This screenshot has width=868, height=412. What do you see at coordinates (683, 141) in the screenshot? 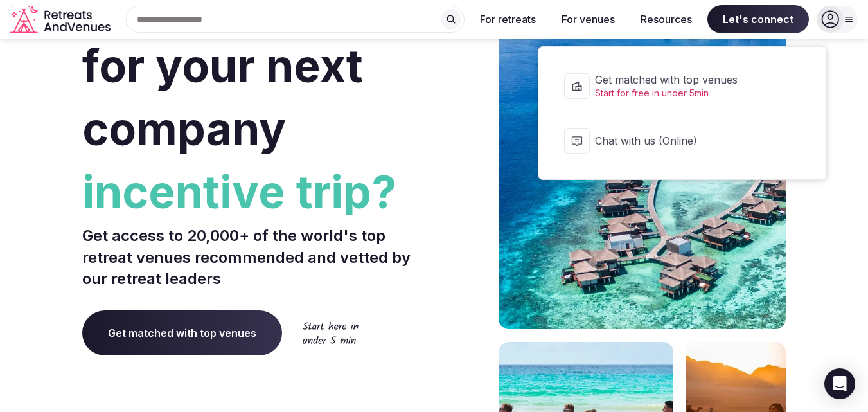
I see `button: Chat with us (Online)` at bounding box center [683, 141].